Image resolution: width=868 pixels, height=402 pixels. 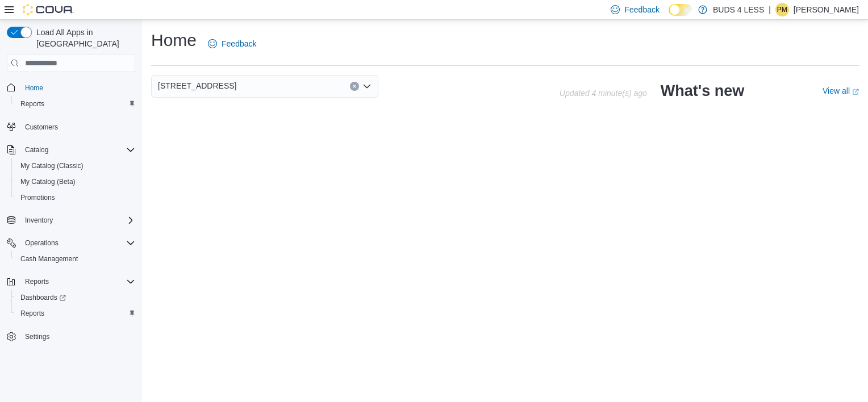 What do you see at coordinates (71, 87) in the screenshot?
I see `button: Home` at bounding box center [71, 87].